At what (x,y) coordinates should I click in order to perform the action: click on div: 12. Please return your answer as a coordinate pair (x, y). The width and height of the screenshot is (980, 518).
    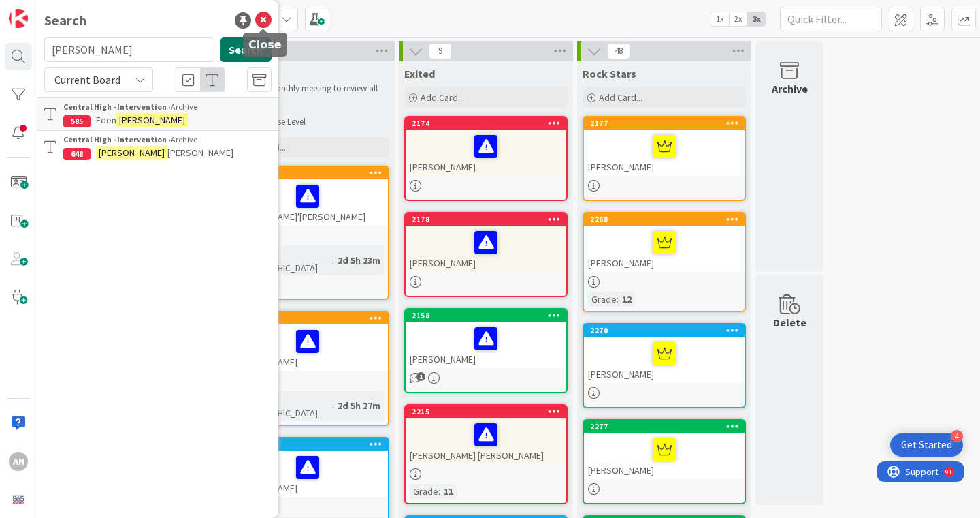
    Looking at the image, I should click on (627, 299).